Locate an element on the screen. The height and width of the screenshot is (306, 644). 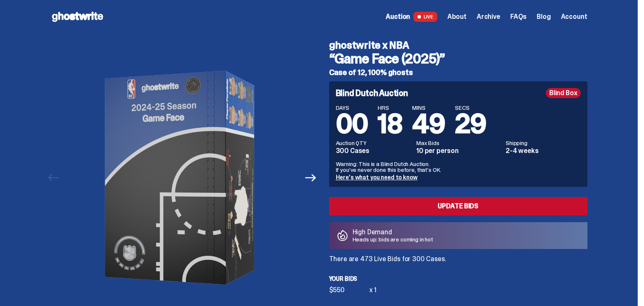
span: FAQs is located at coordinates (518, 17).